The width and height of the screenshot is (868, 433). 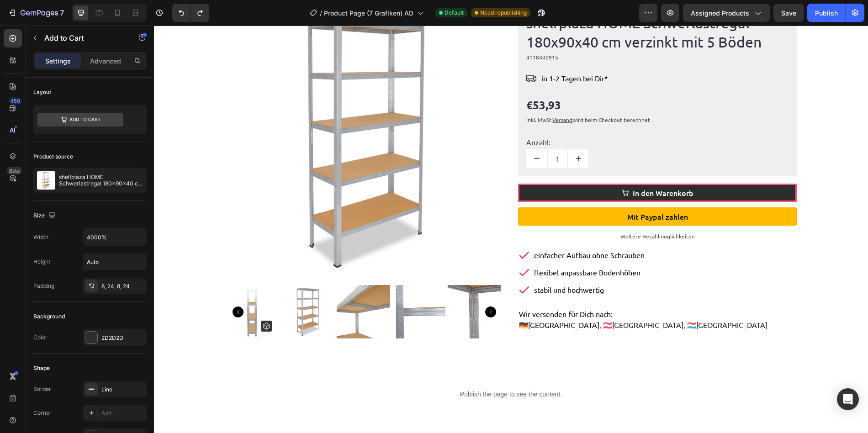 What do you see at coordinates (727, 13) in the screenshot?
I see `button: Assigned Products` at bounding box center [727, 13].